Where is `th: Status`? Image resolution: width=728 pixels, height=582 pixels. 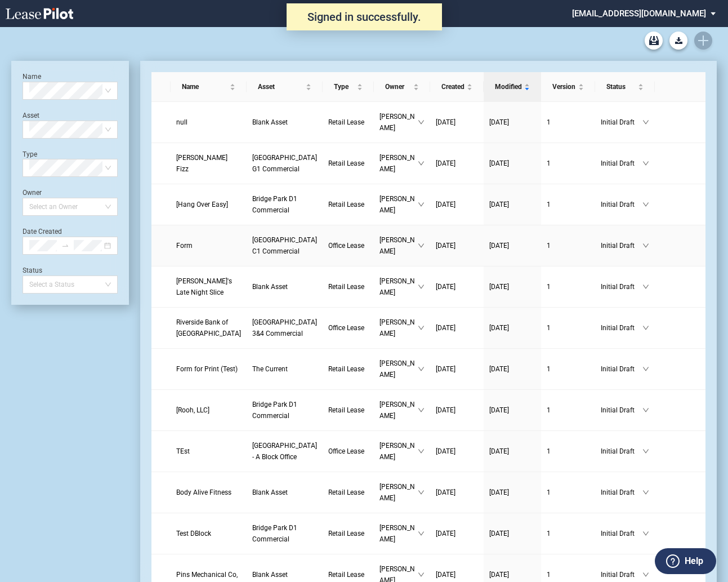 th: Status is located at coordinates (625, 87).